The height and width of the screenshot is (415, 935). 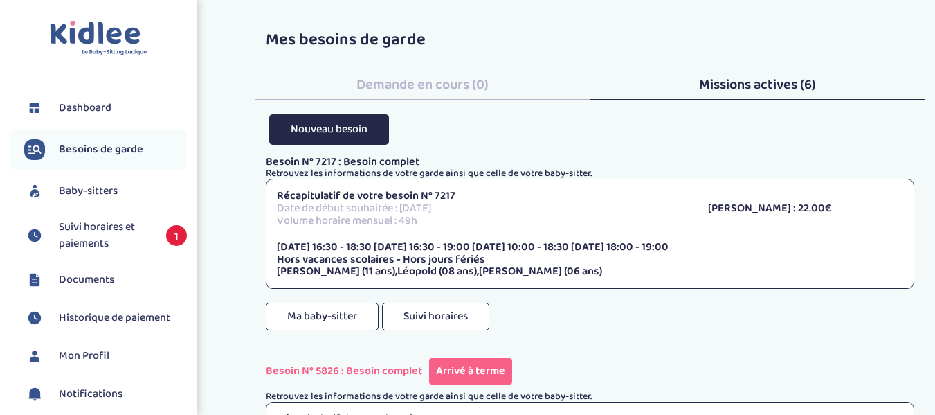 I want to click on img: profil.svg, so click(x=35, y=356).